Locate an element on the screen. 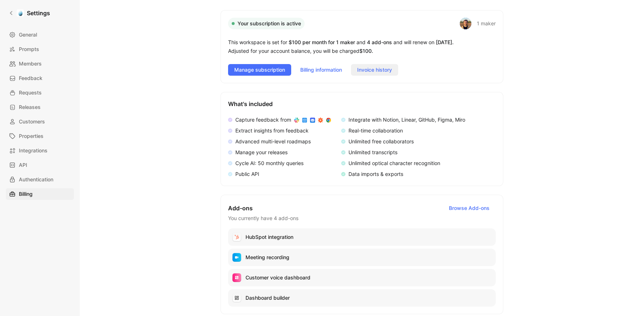 The width and height of the screenshot is (644, 316). a: Releases is located at coordinates (40, 108).